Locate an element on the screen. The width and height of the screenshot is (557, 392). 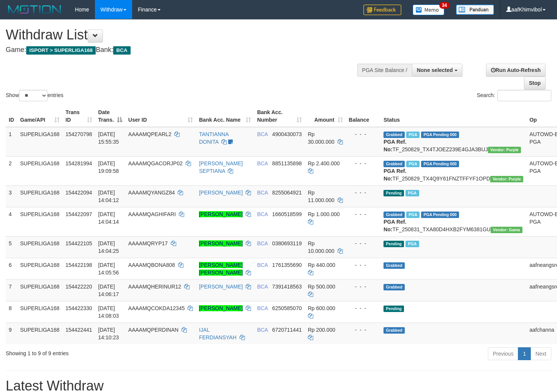
button: None selected is located at coordinates (437, 70).